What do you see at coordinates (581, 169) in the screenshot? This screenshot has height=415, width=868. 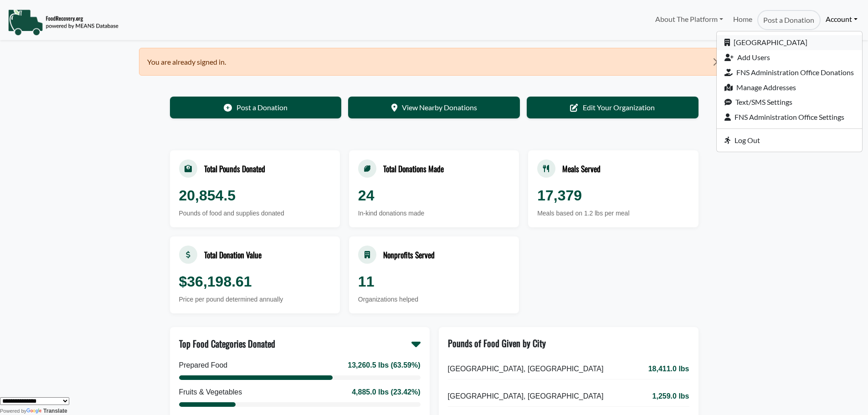 I see `div: Meals Served` at bounding box center [581, 169].